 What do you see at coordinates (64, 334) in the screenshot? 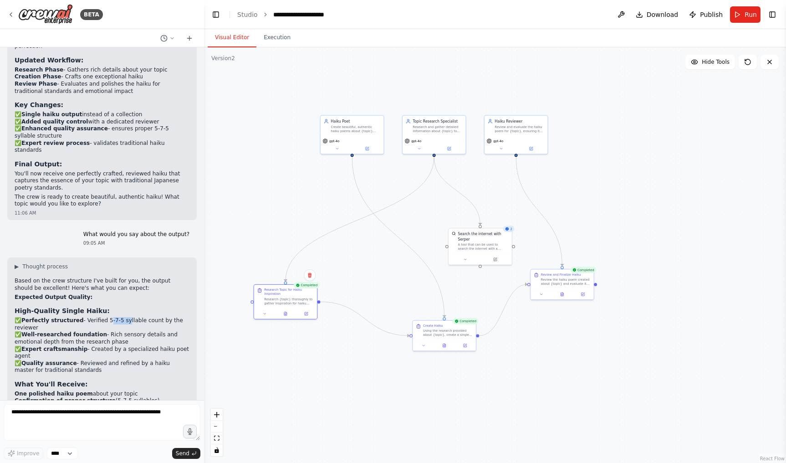
I see `strong: Well-researched foundation` at bounding box center [64, 334].